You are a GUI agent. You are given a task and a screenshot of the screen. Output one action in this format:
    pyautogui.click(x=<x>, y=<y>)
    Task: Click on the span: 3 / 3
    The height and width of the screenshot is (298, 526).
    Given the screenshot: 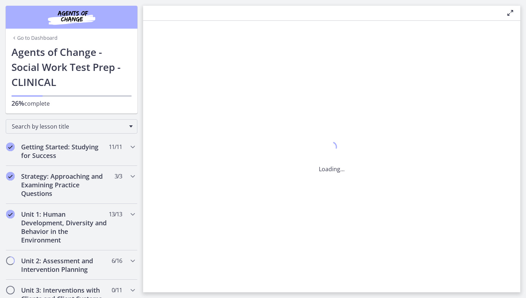 What is the action you would take?
    pyautogui.click(x=118, y=176)
    